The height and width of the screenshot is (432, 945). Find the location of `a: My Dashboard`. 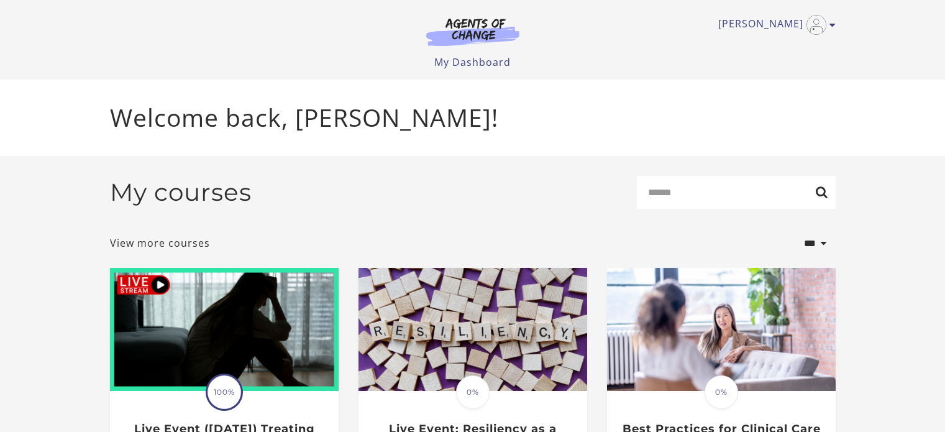

a: My Dashboard is located at coordinates (472, 62).